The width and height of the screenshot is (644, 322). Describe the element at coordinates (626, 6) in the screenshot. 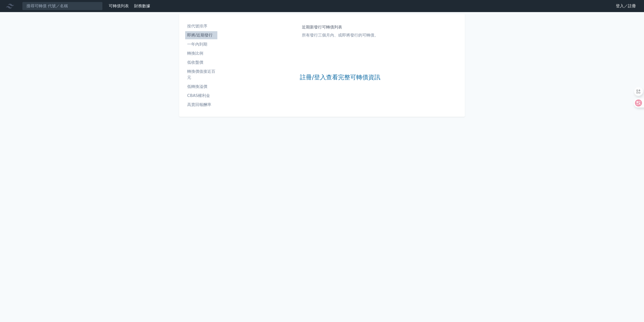

I see `a: 登入／註冊` at that location.